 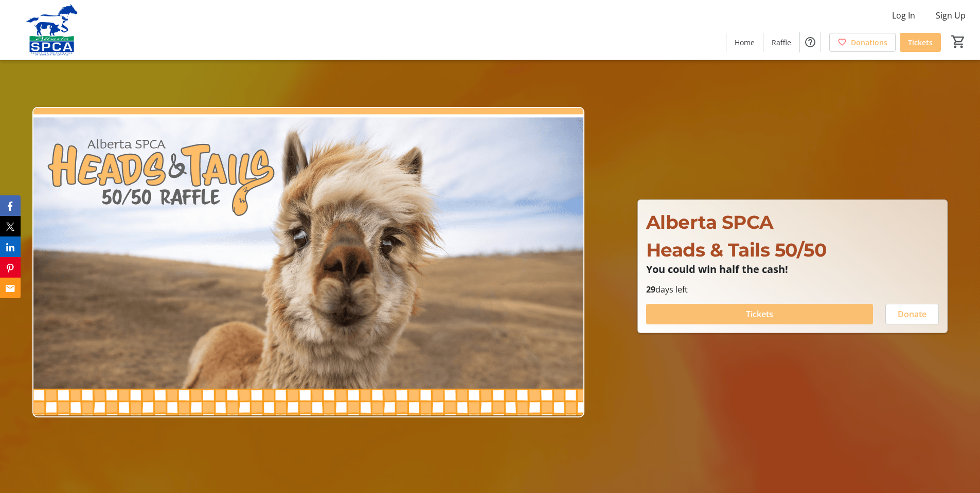 I want to click on span: Home, so click(x=745, y=43).